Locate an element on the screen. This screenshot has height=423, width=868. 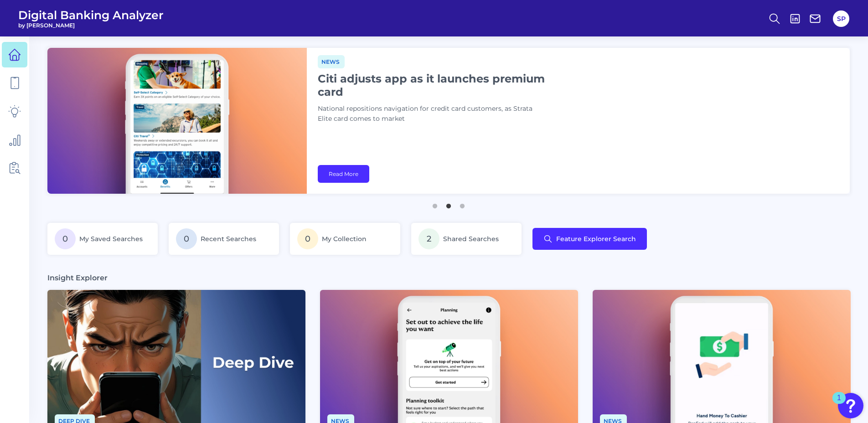
span: News is located at coordinates (331, 61).